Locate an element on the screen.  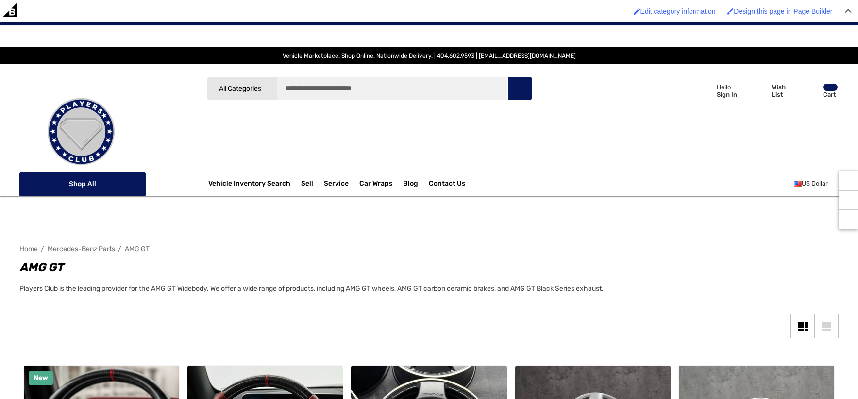
svg: Icon User Account is located at coordinates (705, 90).